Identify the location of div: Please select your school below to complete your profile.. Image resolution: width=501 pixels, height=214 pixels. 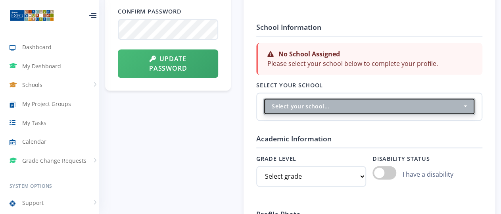
(369, 59).